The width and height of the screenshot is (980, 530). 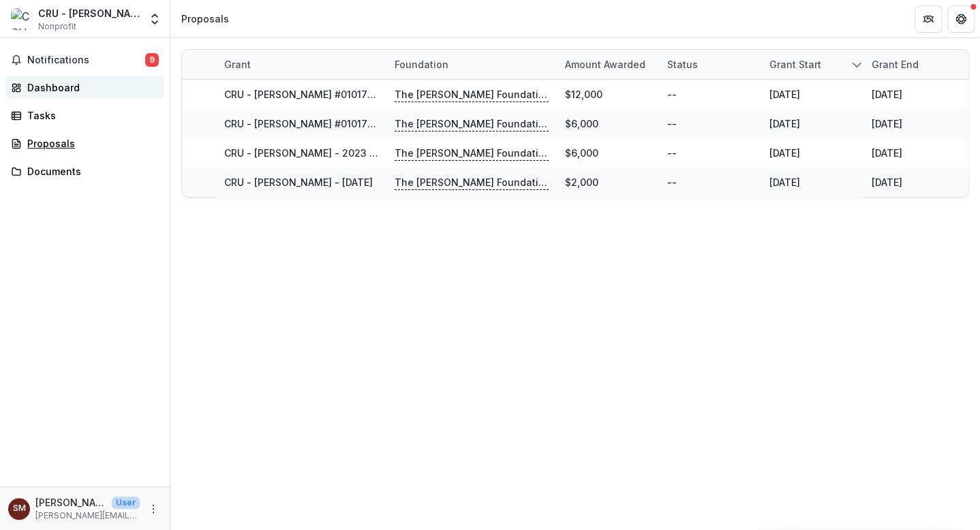 What do you see at coordinates (19, 508) in the screenshot?
I see `div: Sam Morrow` at bounding box center [19, 508].